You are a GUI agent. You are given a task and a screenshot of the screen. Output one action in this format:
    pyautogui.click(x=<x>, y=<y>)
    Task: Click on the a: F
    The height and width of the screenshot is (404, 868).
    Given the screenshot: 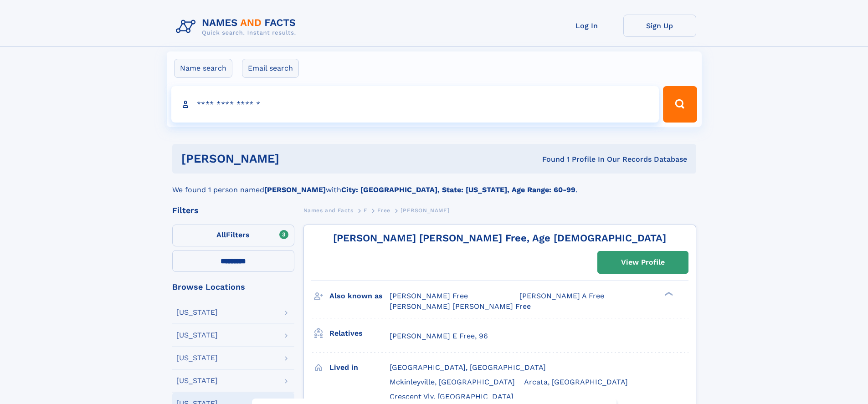 What is the action you would take?
    pyautogui.click(x=365, y=210)
    